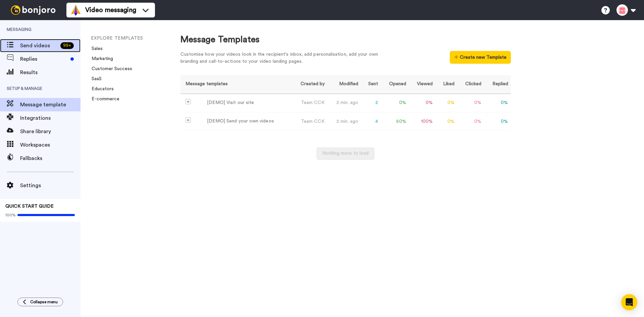 This screenshot has height=317, width=644. Describe the element at coordinates (309, 84) in the screenshot. I see `th: Created by` at that location.